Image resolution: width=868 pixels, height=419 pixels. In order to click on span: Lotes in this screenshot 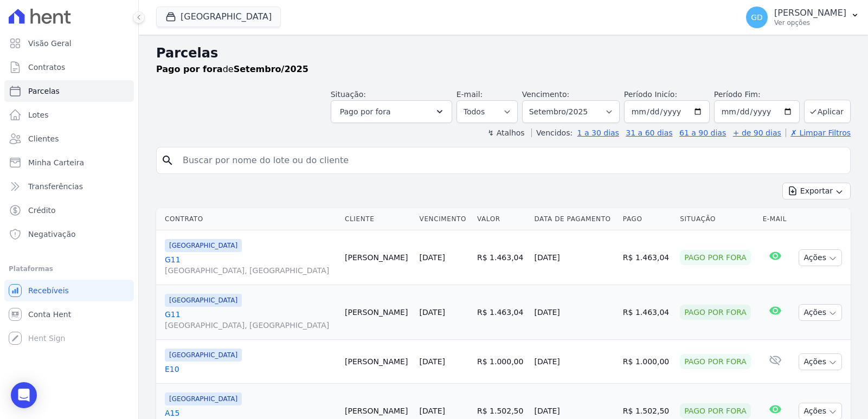, I will do `click(38, 115)`.